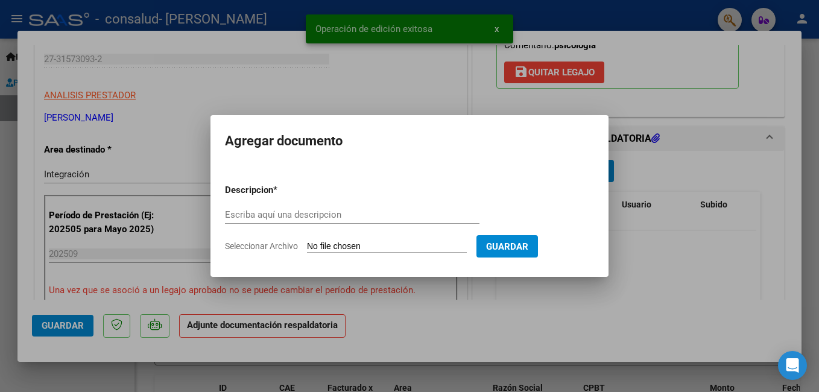  Describe the element at coordinates (793, 366) in the screenshot. I see `div: Open Intercom Messenger` at that location.